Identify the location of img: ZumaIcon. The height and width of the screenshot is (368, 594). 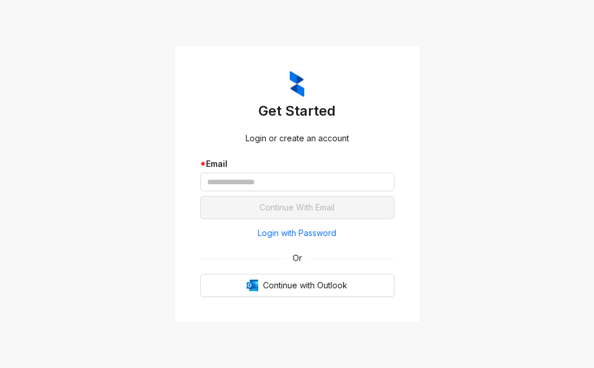
(296, 84).